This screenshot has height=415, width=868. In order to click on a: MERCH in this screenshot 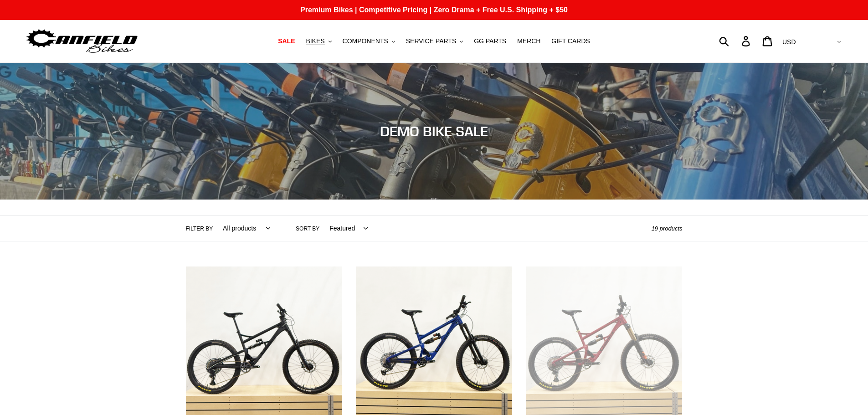, I will do `click(529, 41)`.